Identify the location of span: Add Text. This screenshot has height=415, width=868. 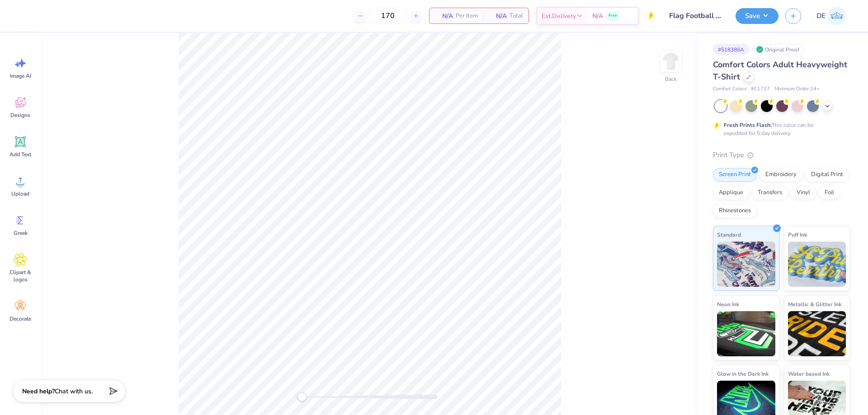
(20, 155).